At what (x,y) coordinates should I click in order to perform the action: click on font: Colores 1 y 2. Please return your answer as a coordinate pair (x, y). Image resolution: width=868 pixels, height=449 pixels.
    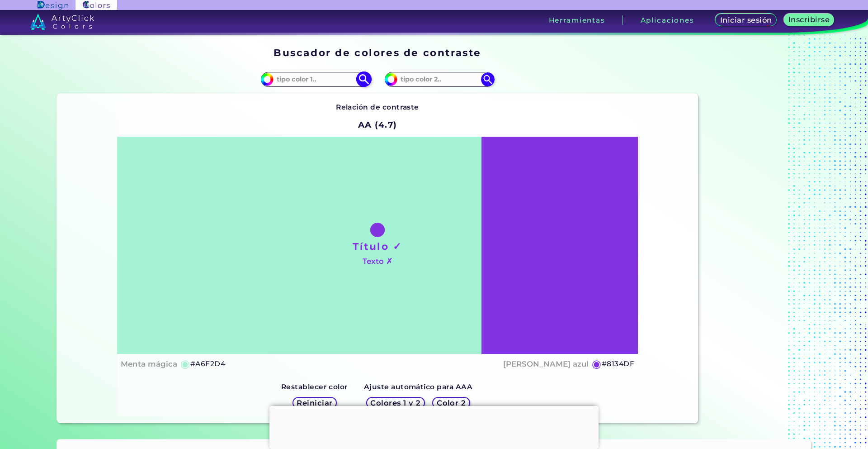
    Looking at the image, I should click on (396, 403).